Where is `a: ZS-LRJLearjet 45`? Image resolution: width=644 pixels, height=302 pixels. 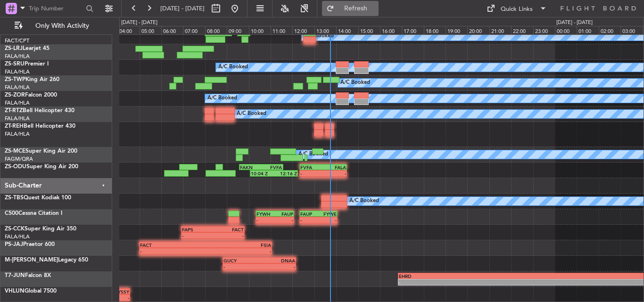
a: ZS-LRJLearjet 45 is located at coordinates (27, 49).